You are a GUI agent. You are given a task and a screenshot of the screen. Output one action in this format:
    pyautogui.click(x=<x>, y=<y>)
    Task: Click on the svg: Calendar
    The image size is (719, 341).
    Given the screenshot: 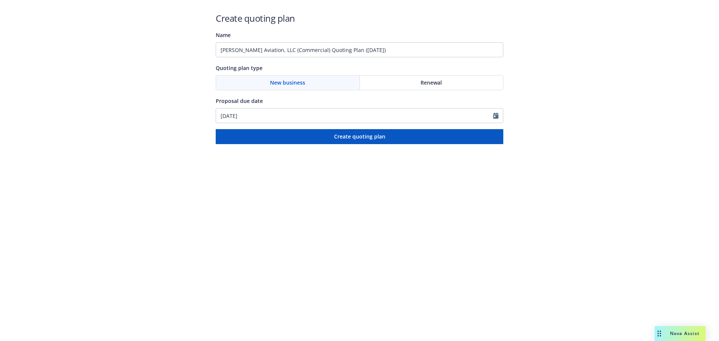 What is the action you would take?
    pyautogui.click(x=496, y=116)
    